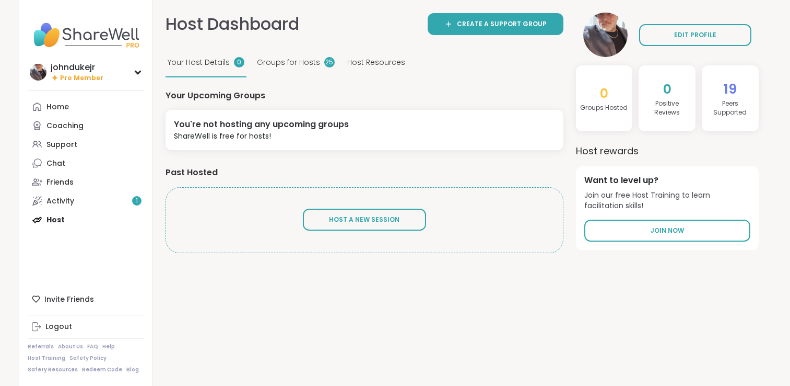  I want to click on a: Home, so click(86, 107).